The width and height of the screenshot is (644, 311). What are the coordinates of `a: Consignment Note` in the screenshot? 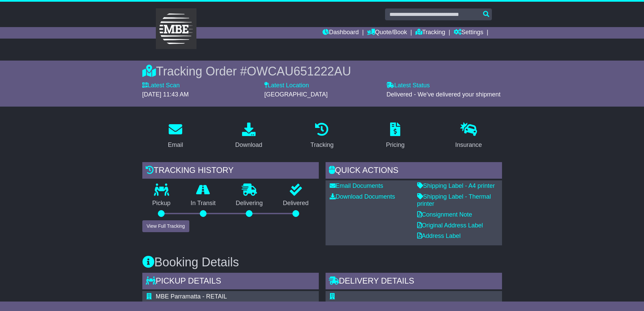 It's located at (445, 215).